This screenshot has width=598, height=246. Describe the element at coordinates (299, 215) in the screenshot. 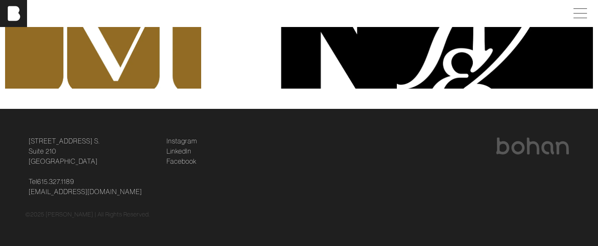

I see `div: © 2025` at that location.